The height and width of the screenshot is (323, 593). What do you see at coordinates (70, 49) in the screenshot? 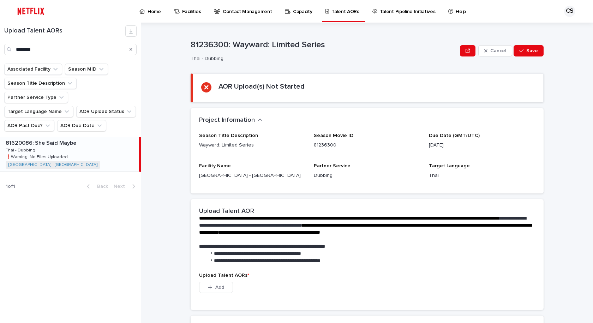
I see `input: Search` at bounding box center [70, 49].